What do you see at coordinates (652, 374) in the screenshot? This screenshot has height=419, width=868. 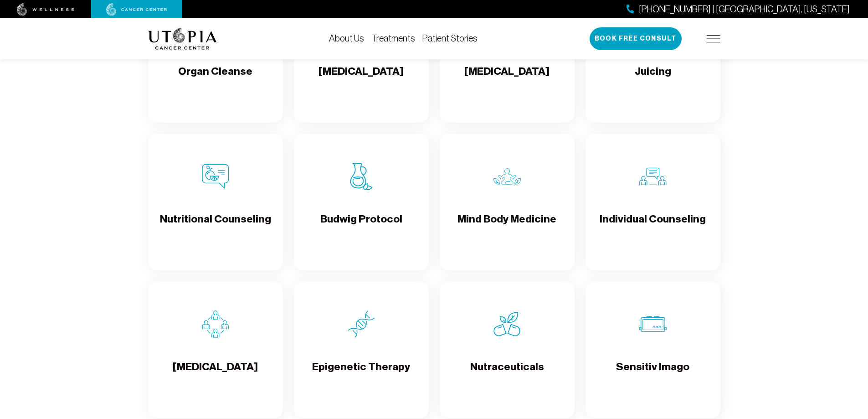 I see `h4: Sensitiv Imago` at bounding box center [652, 374].